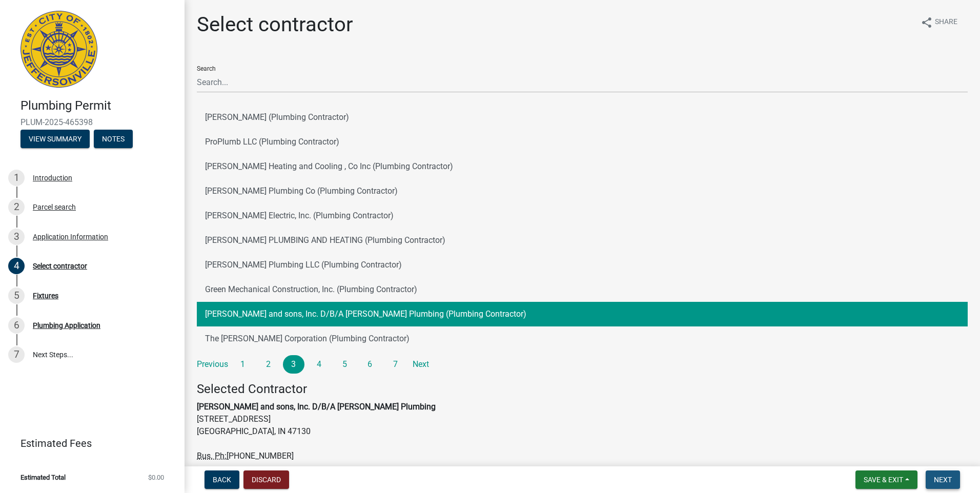 The width and height of the screenshot is (980, 493). What do you see at coordinates (17, 266) in the screenshot?
I see `div: 4` at bounding box center [17, 266].